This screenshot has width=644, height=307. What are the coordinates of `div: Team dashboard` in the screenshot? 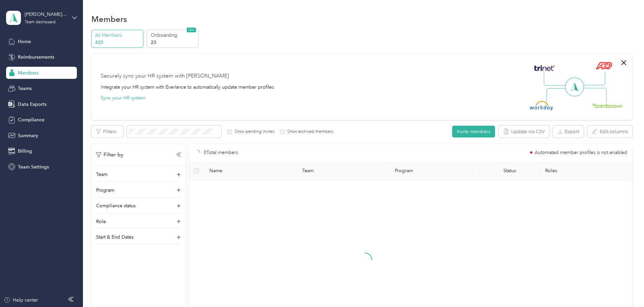 It's located at (40, 22).